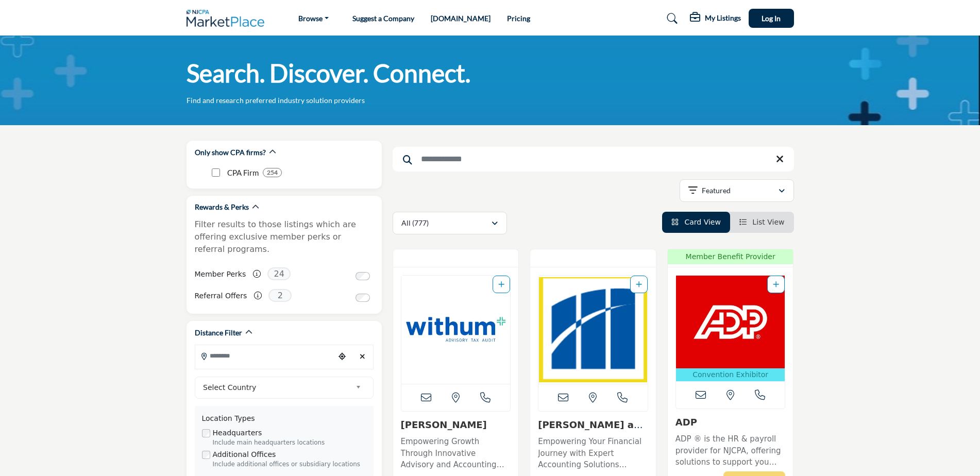  Describe the element at coordinates (730, 451) in the screenshot. I see `p: ADP ® is the HR & payroll provider for NJCPA, offering solutions to support you and your clients ...` at that location.